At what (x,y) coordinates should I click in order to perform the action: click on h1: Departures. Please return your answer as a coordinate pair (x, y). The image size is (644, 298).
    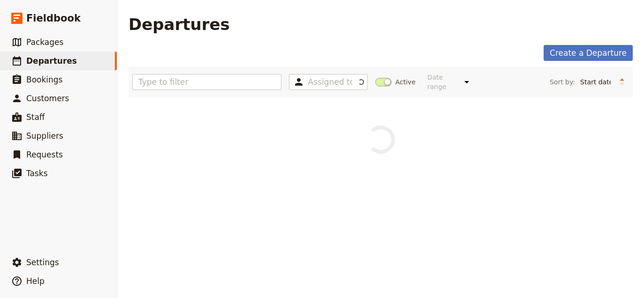
    Looking at the image, I should click on (179, 24).